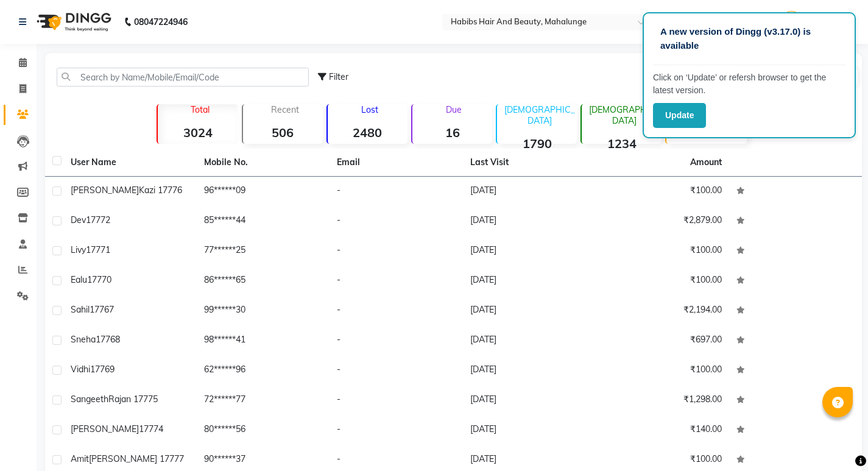  Describe the element at coordinates (282, 132) in the screenshot. I see `strong: 506` at that location.